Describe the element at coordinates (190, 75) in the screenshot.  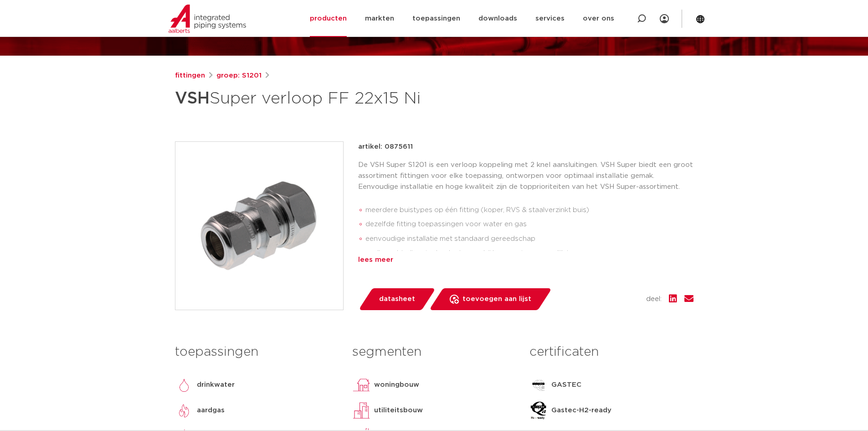
I see `a: fittingen` at that location.